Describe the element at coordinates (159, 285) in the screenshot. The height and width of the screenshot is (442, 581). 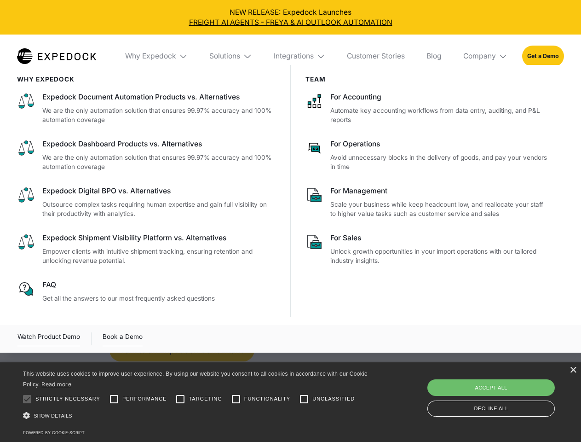
I see `div: FAQ` at that location.